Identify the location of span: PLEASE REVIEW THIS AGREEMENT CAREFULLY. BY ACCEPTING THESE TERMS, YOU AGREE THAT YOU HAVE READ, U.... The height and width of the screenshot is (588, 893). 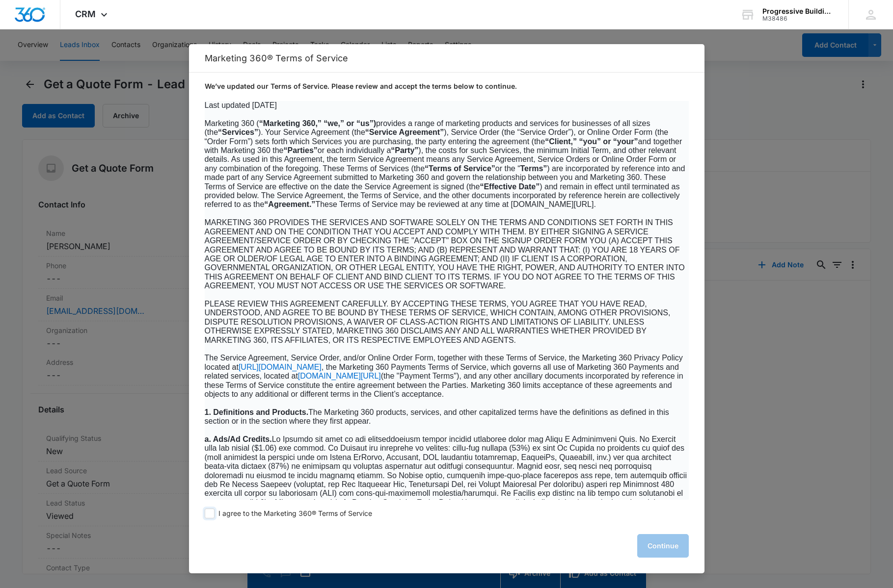
(437, 322).